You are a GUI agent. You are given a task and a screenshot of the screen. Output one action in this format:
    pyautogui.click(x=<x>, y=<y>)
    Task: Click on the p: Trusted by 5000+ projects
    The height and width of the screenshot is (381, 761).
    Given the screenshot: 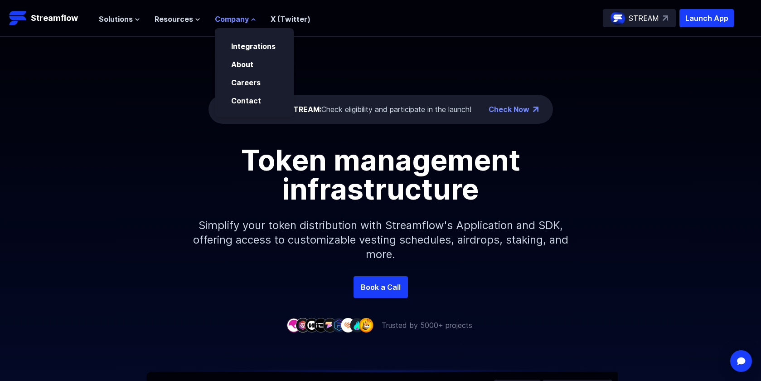 What is the action you would take?
    pyautogui.click(x=427, y=325)
    